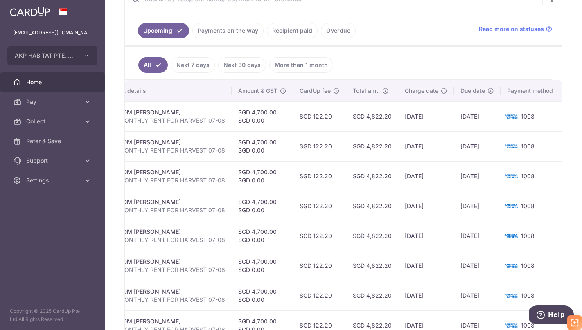  I want to click on span: Read more on statuses, so click(511, 29).